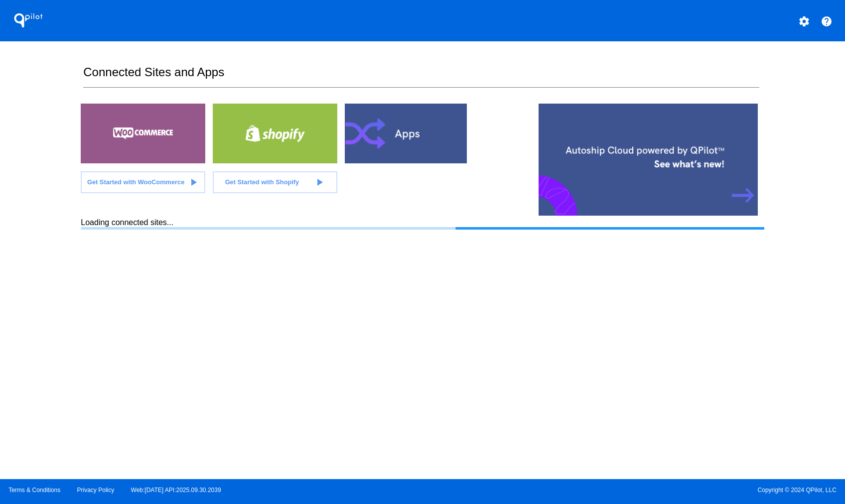 Image resolution: width=845 pixels, height=504 pixels. I want to click on a: Get Started with WooCommerce, so click(143, 182).